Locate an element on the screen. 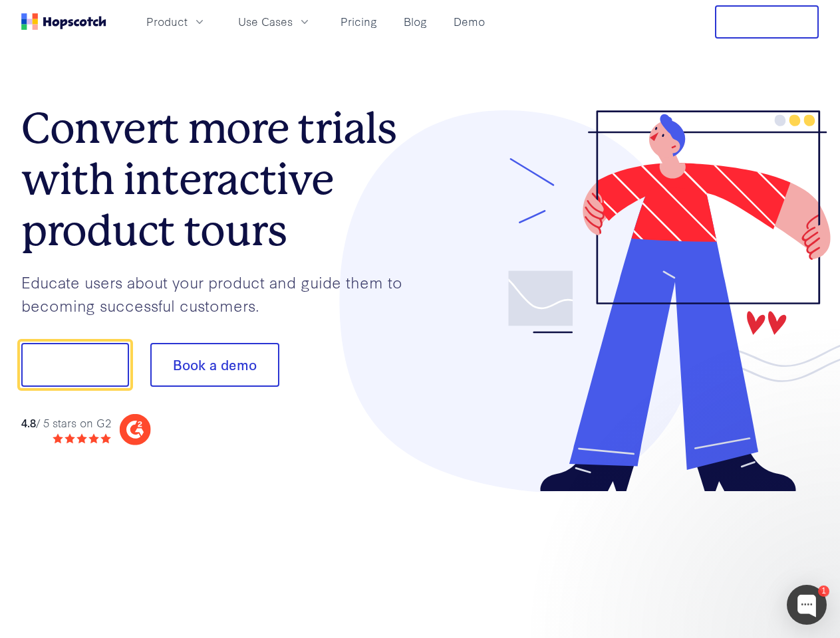 The height and width of the screenshot is (638, 840). strong: 4.8 is located at coordinates (29, 422).